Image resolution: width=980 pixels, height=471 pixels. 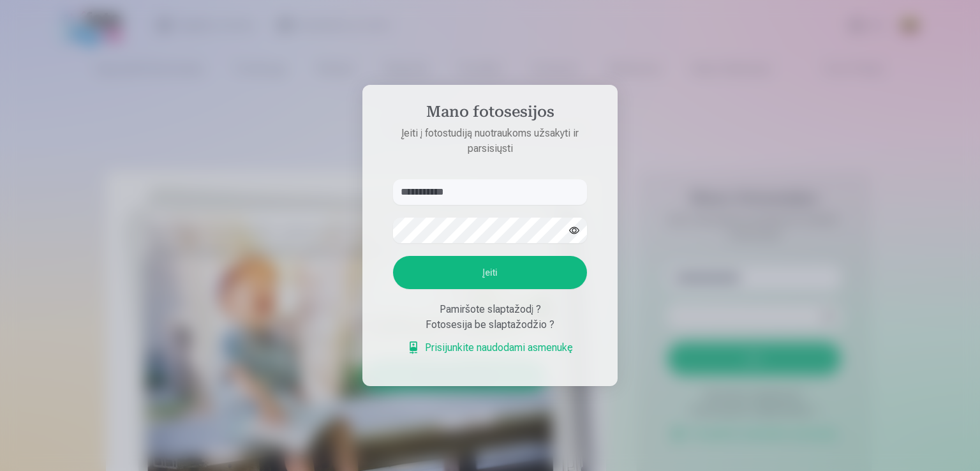 What do you see at coordinates (490, 273) in the screenshot?
I see `button: Įeiti` at bounding box center [490, 273].